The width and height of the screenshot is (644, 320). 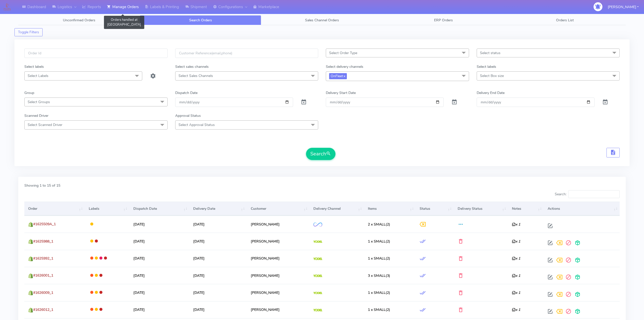 What do you see at coordinates (491, 93) in the screenshot?
I see `label: Delivery End Date` at bounding box center [491, 93].